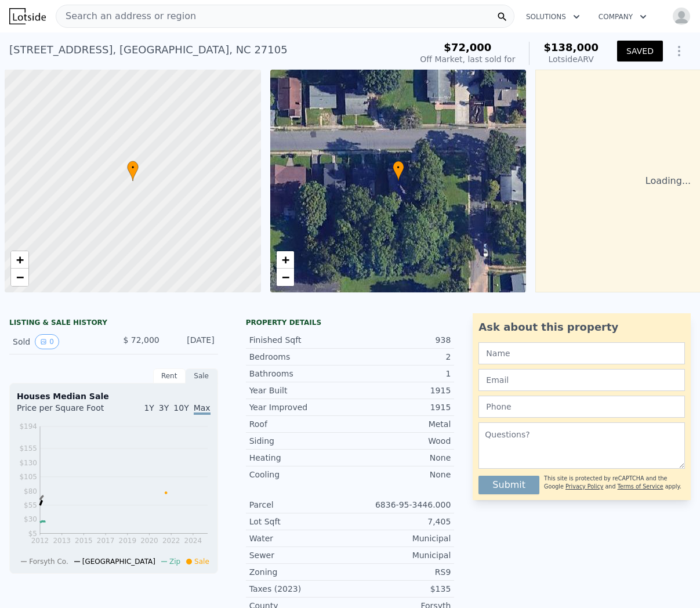  I want to click on a: Privacy Policy, so click(584, 486).